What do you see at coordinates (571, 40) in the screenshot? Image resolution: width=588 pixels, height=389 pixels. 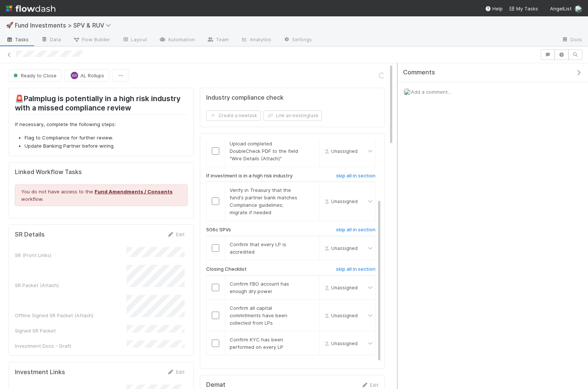 I see `a: Docs` at bounding box center [571, 40].